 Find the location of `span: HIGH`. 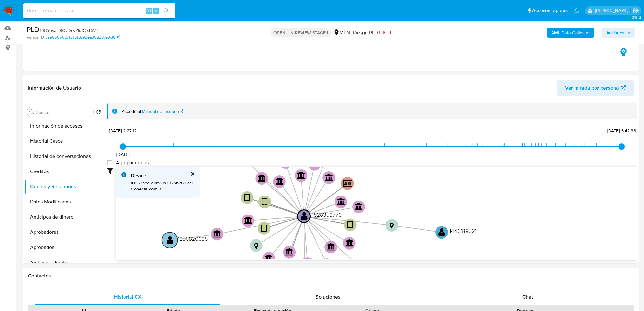

span: HIGH is located at coordinates (385, 32).